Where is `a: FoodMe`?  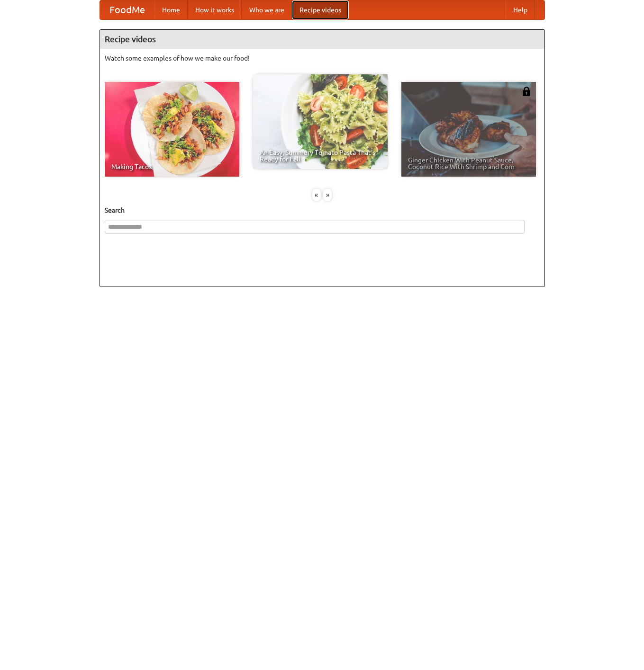 a: FoodMe is located at coordinates (127, 10).